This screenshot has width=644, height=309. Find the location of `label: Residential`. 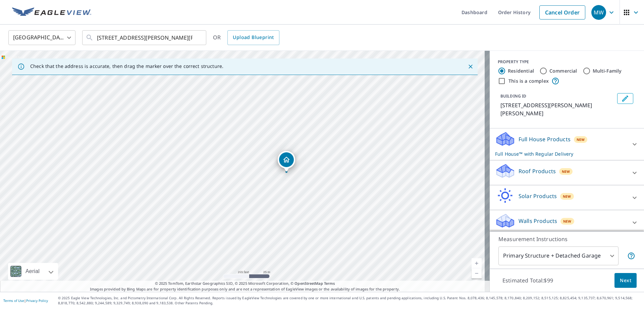

label: Residential is located at coordinates (521, 71).